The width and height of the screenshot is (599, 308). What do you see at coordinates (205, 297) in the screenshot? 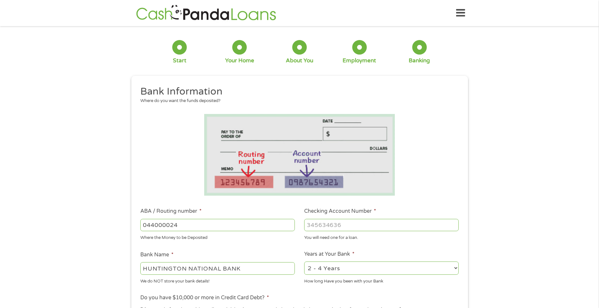
I see `label: Do you have $10,000 or more in Credit Card Debt?` at bounding box center [205, 297].